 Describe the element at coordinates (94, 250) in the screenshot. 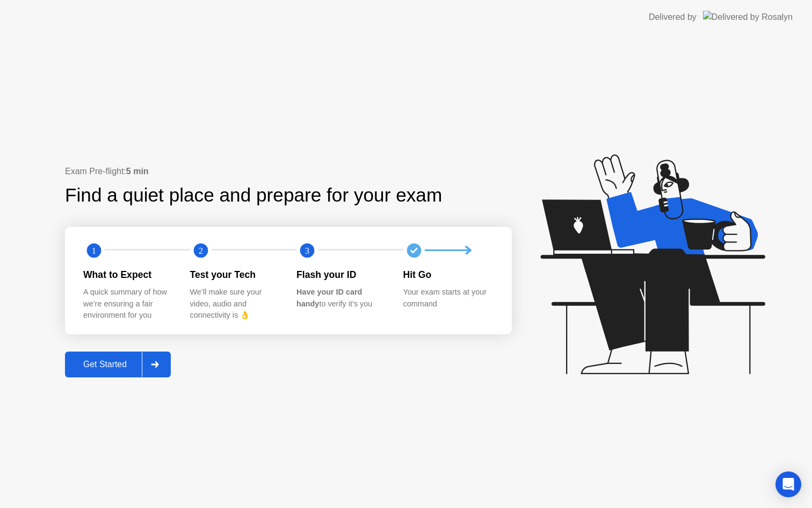

I see `text: 1` at that location.